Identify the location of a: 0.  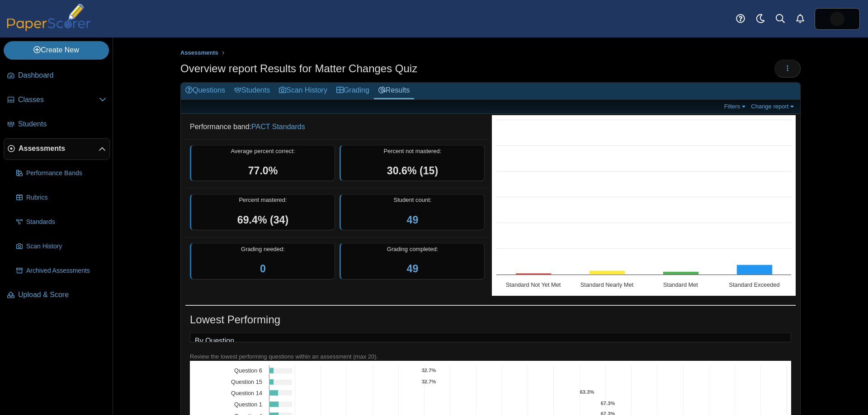
(263, 269).